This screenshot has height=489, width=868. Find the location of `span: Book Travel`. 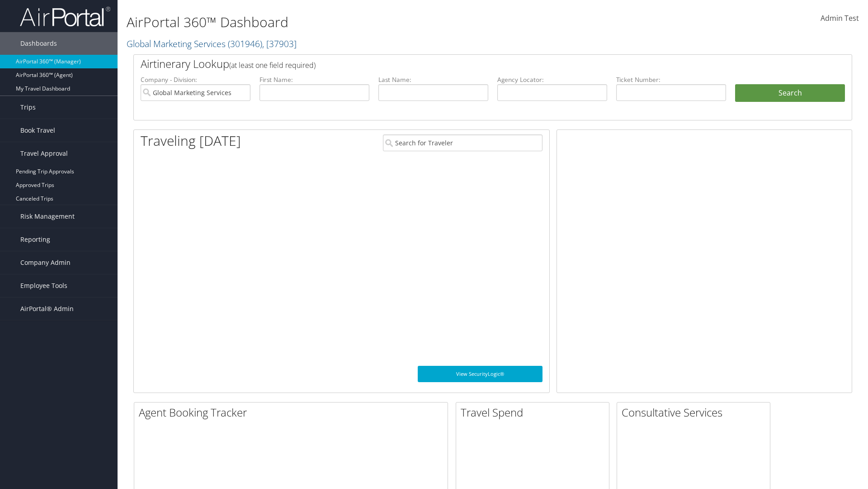

span: Book Travel is located at coordinates (38, 131).